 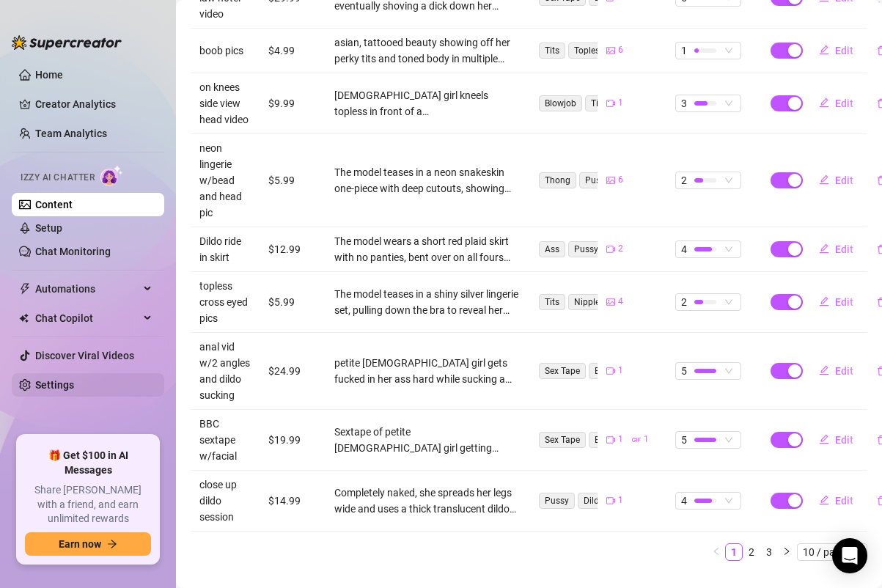 I want to click on td: $24.99, so click(x=293, y=371).